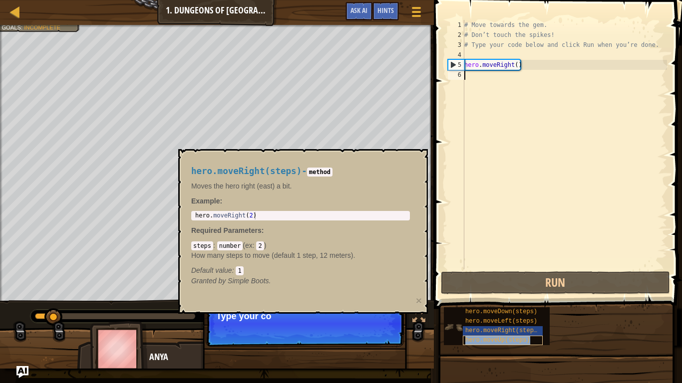 The image size is (682, 383). Describe the element at coordinates (456, 65) in the screenshot. I see `div: 5` at that location.